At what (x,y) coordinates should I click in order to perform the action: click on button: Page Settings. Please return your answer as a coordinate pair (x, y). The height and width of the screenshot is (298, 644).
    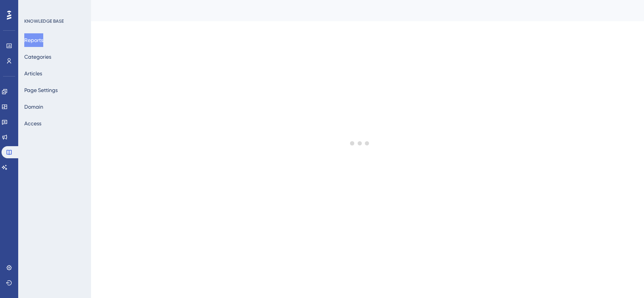
    Looking at the image, I should click on (41, 90).